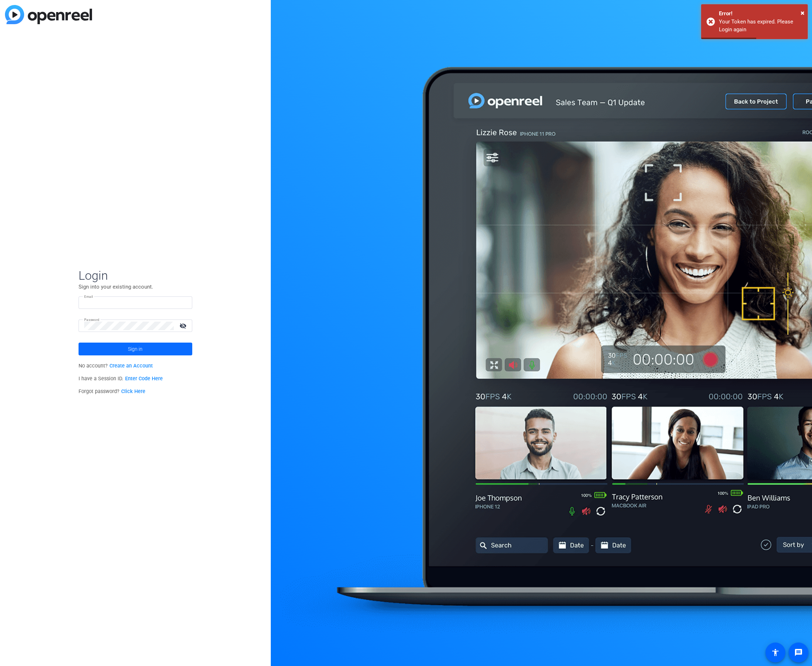 Image resolution: width=812 pixels, height=666 pixels. What do you see at coordinates (776, 653) in the screenshot?
I see `mat-icon: accessibility` at bounding box center [776, 653].